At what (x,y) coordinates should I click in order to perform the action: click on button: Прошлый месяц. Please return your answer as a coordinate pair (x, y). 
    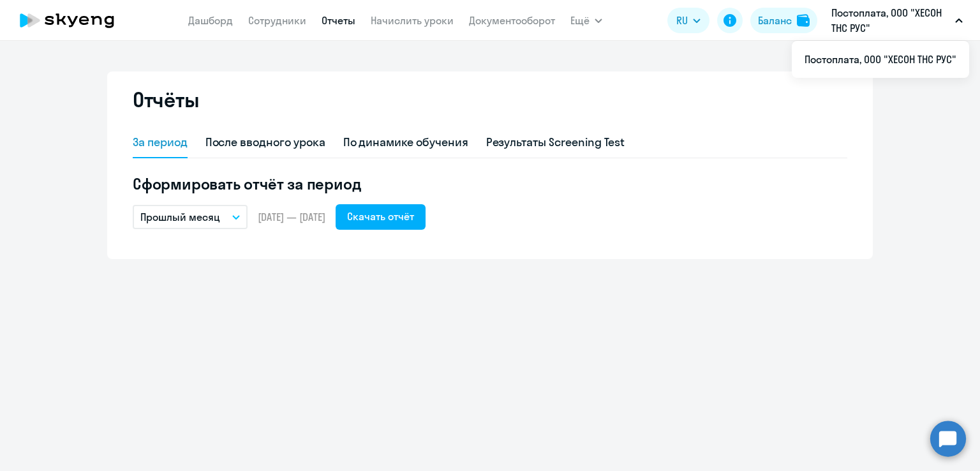
    Looking at the image, I should click on (190, 217).